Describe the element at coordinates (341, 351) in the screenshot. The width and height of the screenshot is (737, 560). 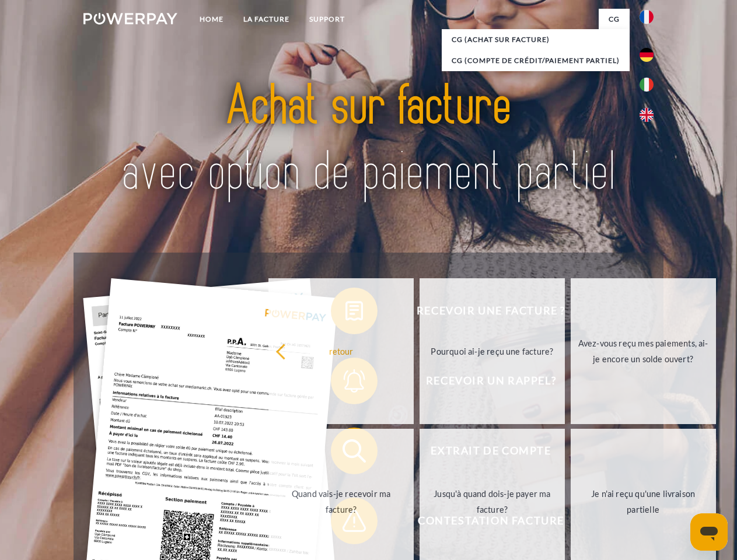
I see `div: retour` at that location.